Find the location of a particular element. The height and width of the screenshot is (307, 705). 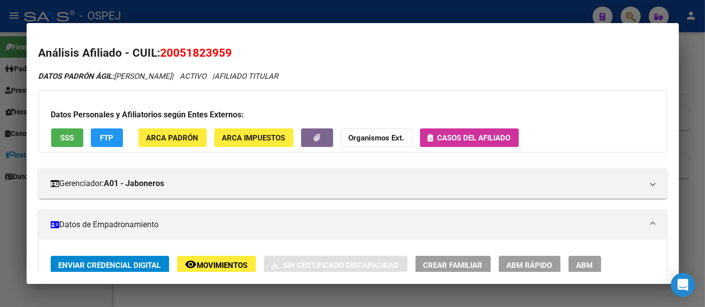

span: 20051823959 is located at coordinates (196, 53).